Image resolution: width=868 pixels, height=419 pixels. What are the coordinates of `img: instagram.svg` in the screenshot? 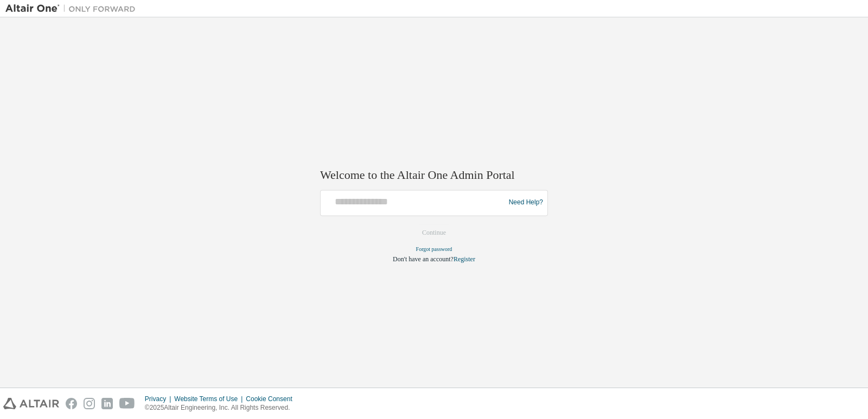 It's located at (89, 403).